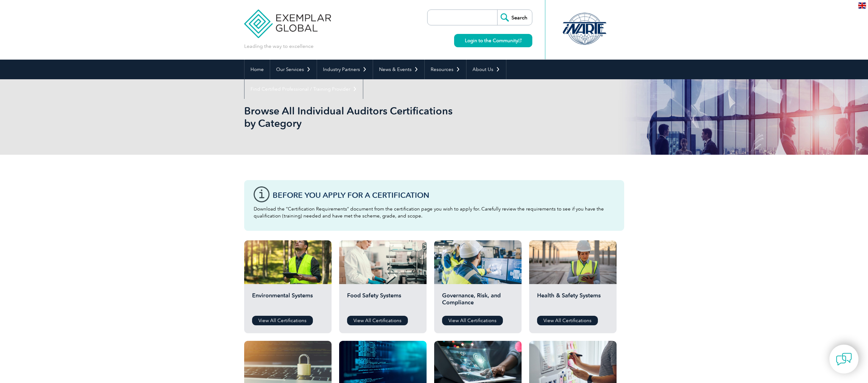 Image resolution: width=868 pixels, height=383 pixels. Describe the element at coordinates (398, 70) in the screenshot. I see `a: News & Events` at that location.